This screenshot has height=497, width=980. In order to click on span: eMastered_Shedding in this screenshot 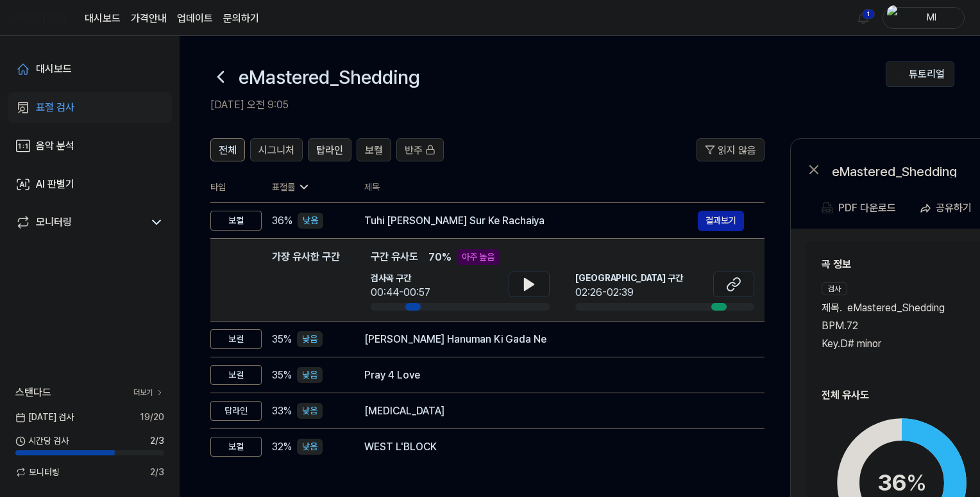, I will do `click(896, 308)`.